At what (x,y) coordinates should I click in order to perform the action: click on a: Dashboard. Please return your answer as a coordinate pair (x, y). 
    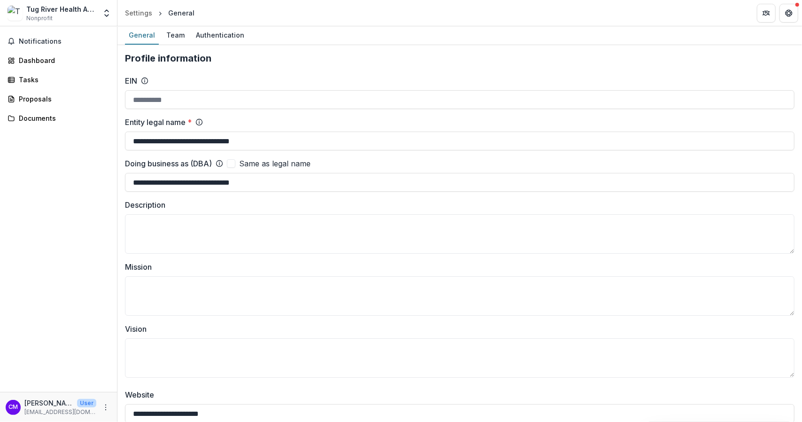
    Looking at the image, I should click on (58, 60).